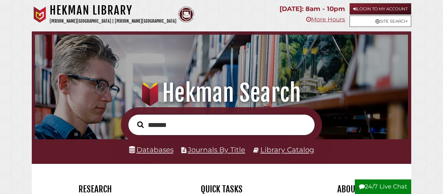  Describe the element at coordinates (216, 150) in the screenshot. I see `a: Journals By Title` at that location.